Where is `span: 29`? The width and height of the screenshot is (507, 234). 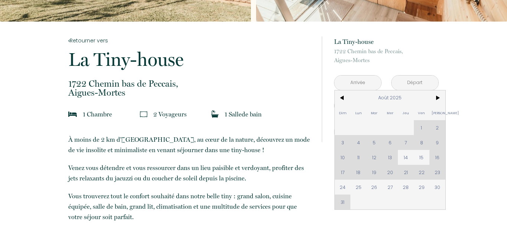
span: 29 is located at coordinates (422, 187).